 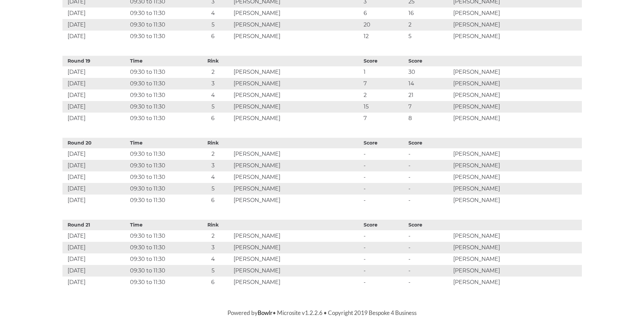 What do you see at coordinates (384, 72) in the screenshot?
I see `td: 1` at bounding box center [384, 72].